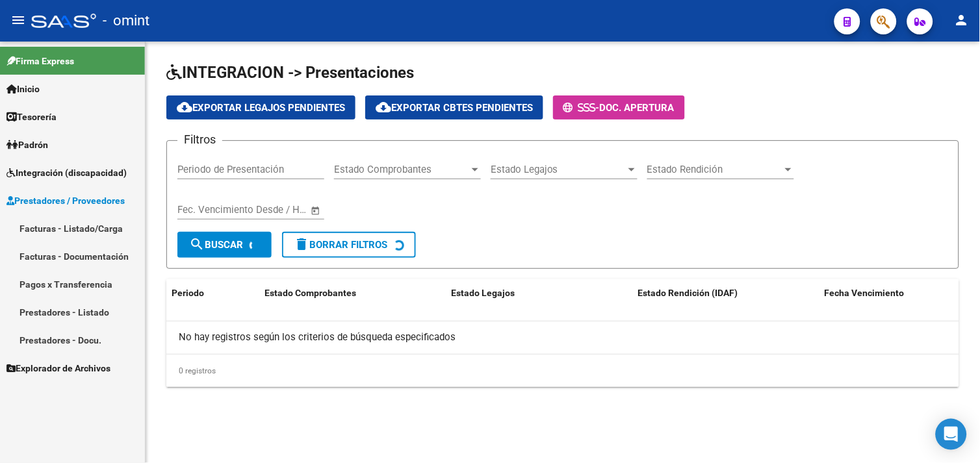  What do you see at coordinates (349, 245) in the screenshot?
I see `button: Borrar Filtros` at bounding box center [349, 245].